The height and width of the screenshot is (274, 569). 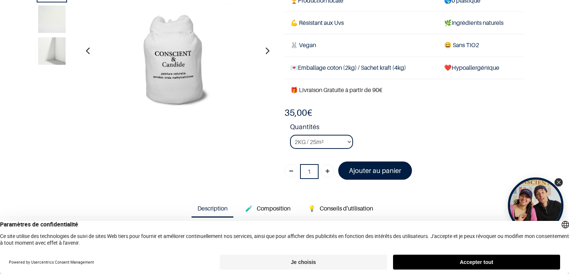 I want to click on span: Description, so click(x=212, y=208).